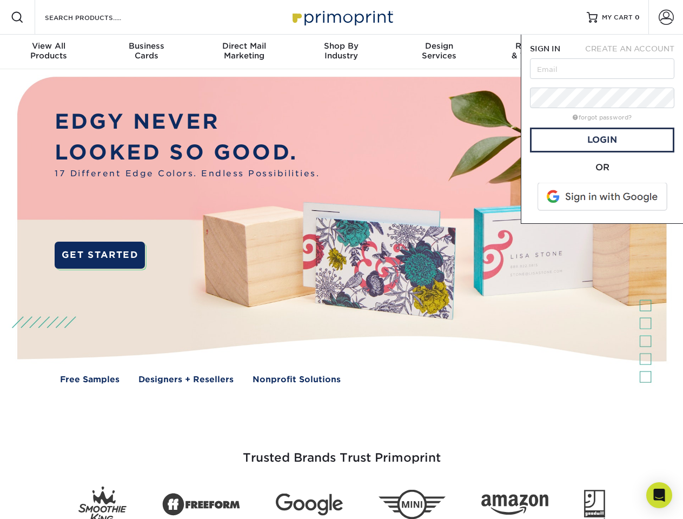  I want to click on a: Direct MailMarketing, so click(244, 52).